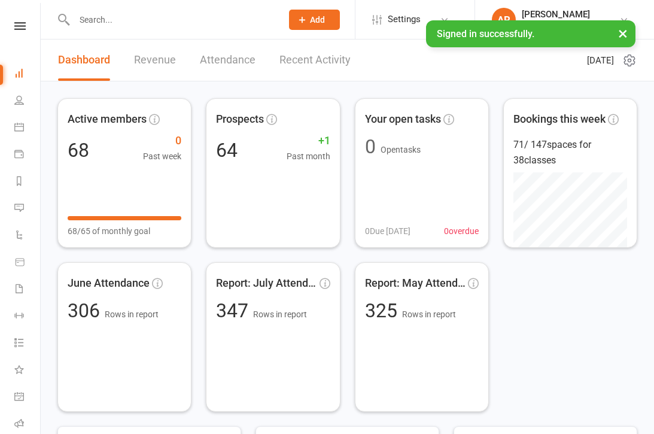 The width and height of the screenshot is (654, 434). I want to click on a: Calendar, so click(28, 128).